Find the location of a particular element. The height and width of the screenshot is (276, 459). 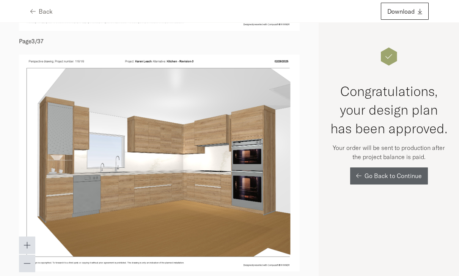

h2: Congratulations, your design plan has been approved. is located at coordinates (389, 110).